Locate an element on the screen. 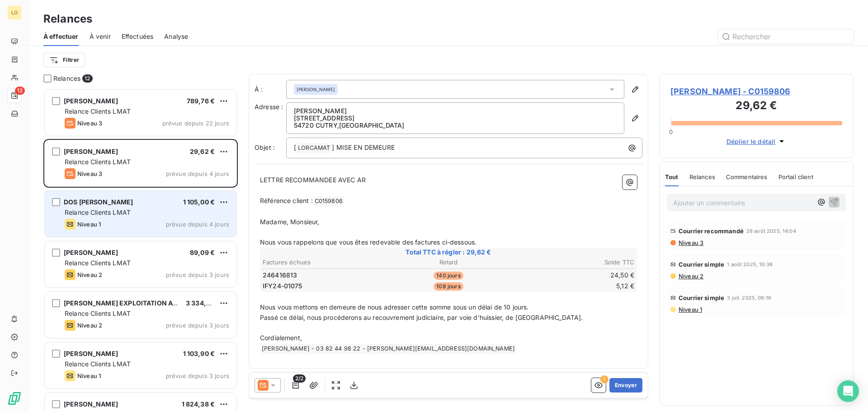 The height and width of the screenshot is (411, 868). td: 5,12 € is located at coordinates (572, 286).